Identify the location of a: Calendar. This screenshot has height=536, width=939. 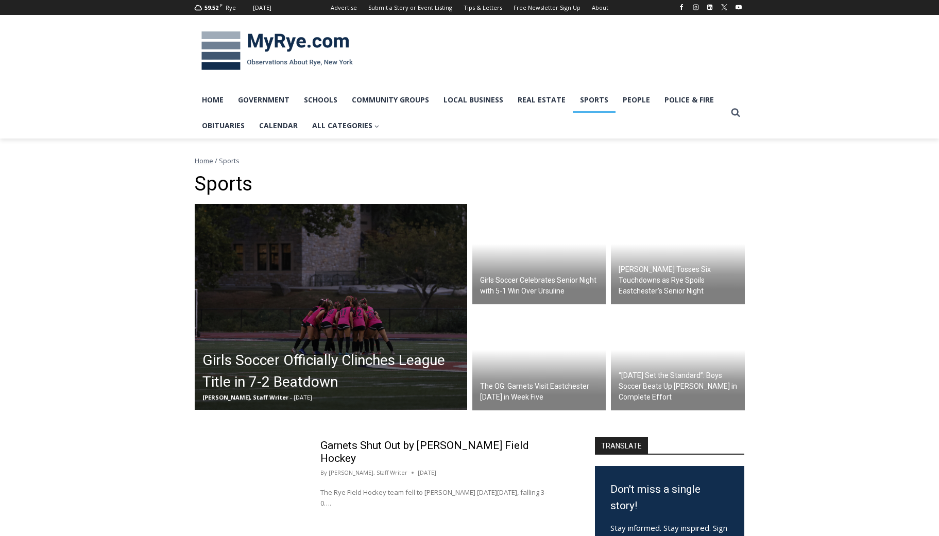
(278, 126).